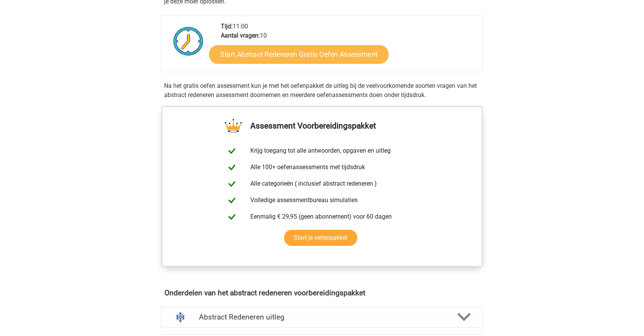 Image resolution: width=644 pixels, height=336 pixels. What do you see at coordinates (321, 238) in the screenshot?
I see `a: Start je oefenpakket` at bounding box center [321, 238].